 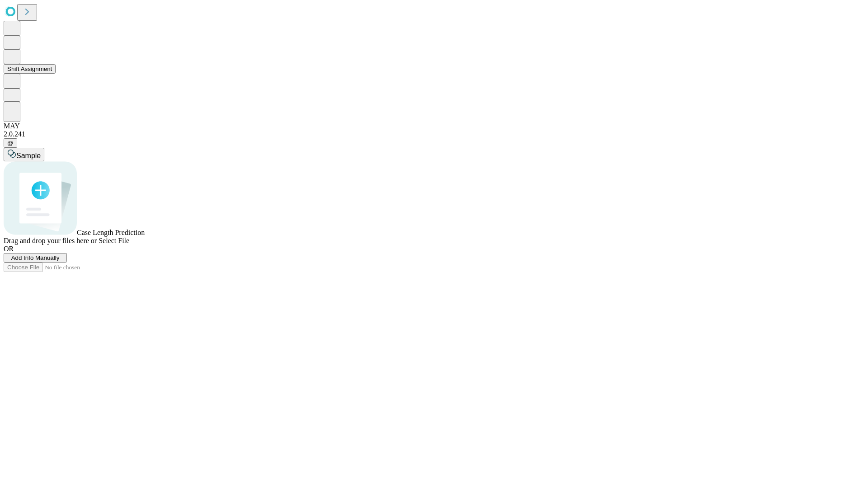 What do you see at coordinates (50, 240) in the screenshot?
I see `span: Drag and drop your files here or` at bounding box center [50, 240].